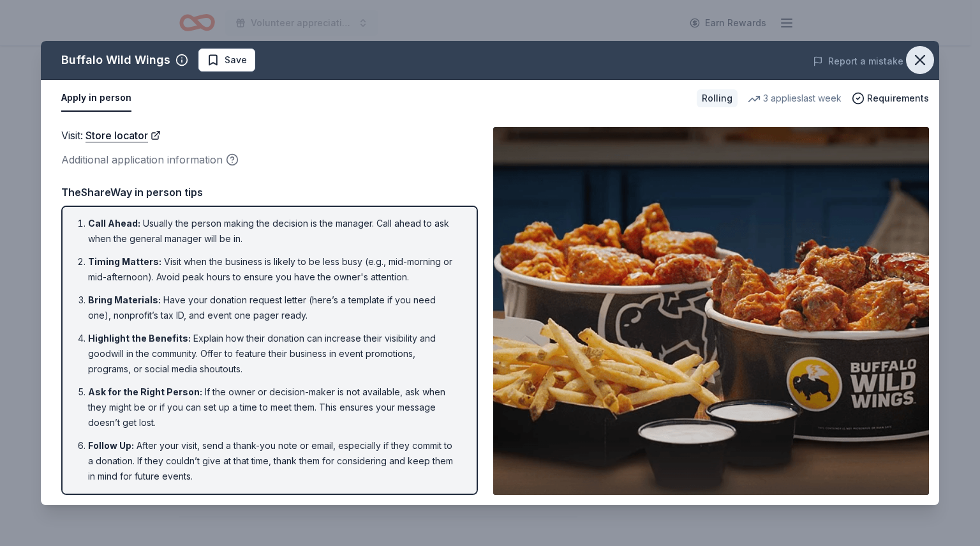 This screenshot has height=546, width=980. I want to click on li: If the owner or decision-maker is not available, ask when they might be or if you can set up a ti..., so click(273, 407).